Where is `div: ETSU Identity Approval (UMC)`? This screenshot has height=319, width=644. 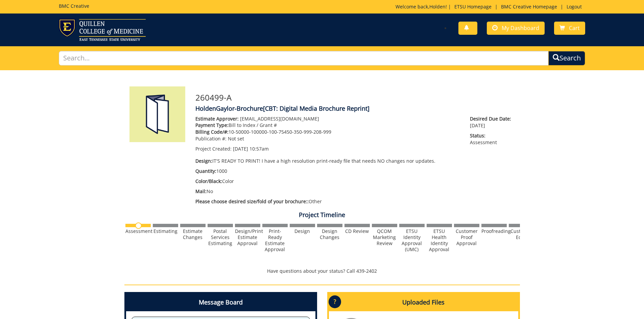 div: ETSU Identity Approval (UMC) is located at coordinates (412, 240).